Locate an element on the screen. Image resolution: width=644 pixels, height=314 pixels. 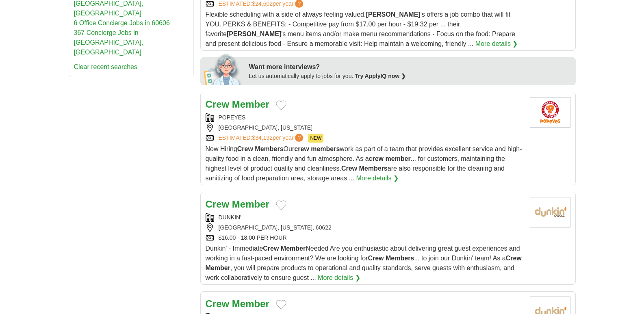
div: $16.00 - 18.00 PER HOUR is located at coordinates (364, 238).